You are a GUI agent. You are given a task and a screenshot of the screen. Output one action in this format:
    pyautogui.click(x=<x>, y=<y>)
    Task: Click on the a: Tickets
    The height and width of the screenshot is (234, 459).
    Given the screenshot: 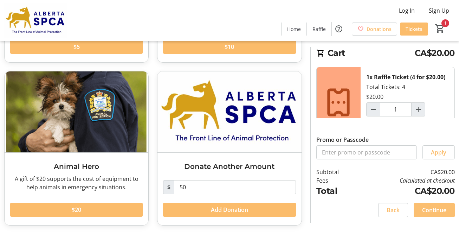 What is the action you would take?
    pyautogui.click(x=414, y=29)
    